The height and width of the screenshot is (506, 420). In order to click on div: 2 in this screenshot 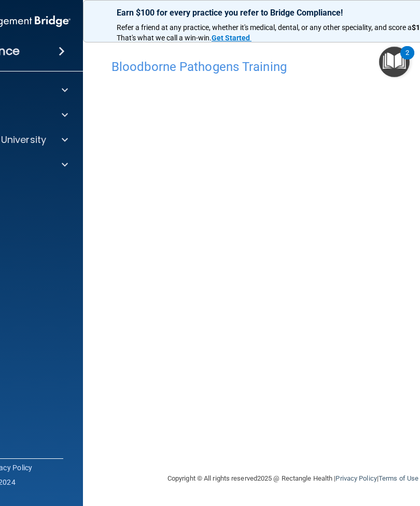, I will do `click(407, 59)`.